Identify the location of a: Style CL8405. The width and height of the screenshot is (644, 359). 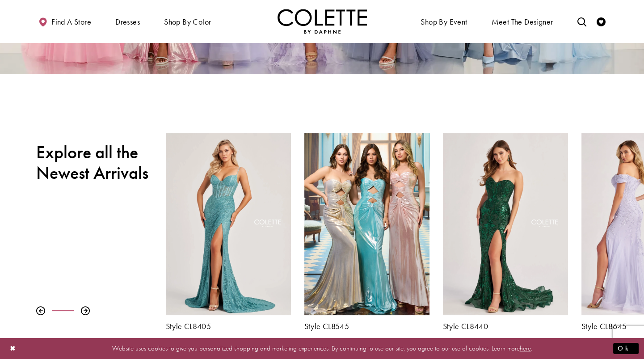
(229, 326).